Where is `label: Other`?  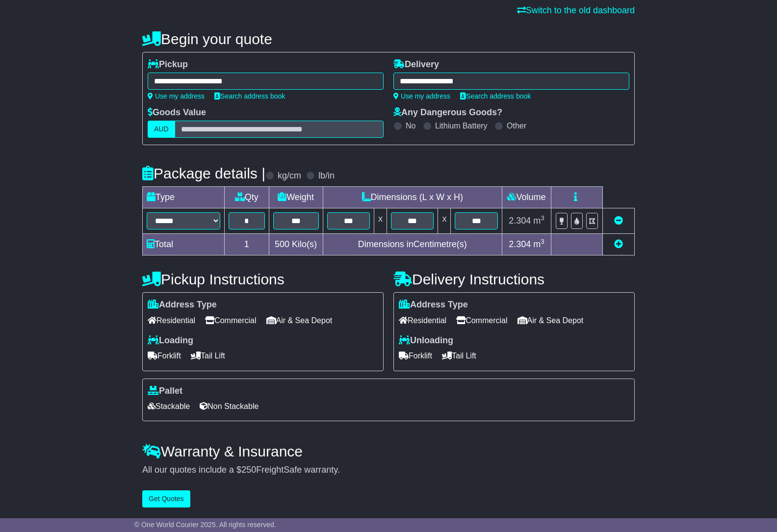 label: Other is located at coordinates (517, 125).